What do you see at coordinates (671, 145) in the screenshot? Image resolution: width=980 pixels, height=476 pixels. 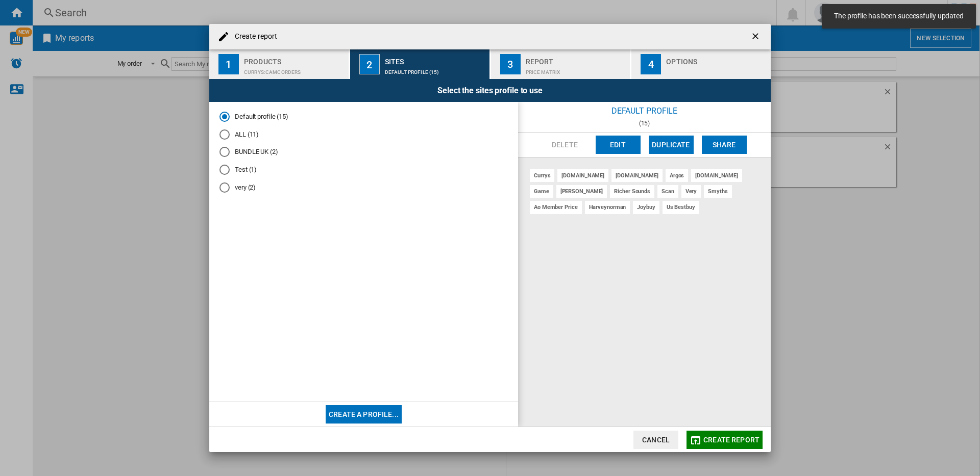 I see `button: Duplicate` at bounding box center [671, 145].